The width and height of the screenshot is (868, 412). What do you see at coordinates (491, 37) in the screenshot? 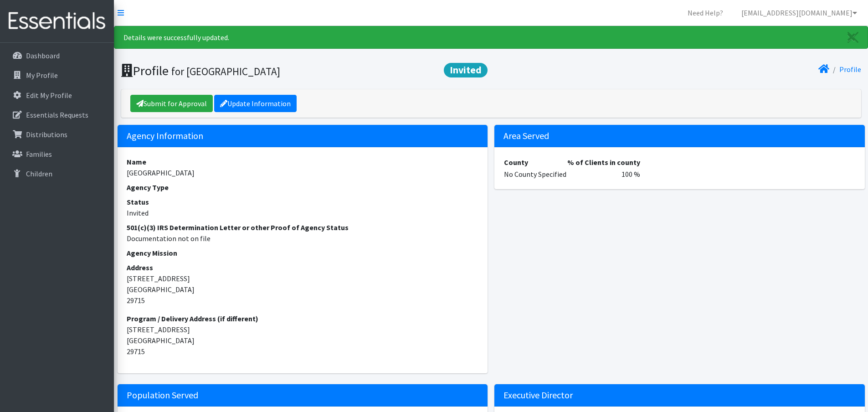
I see `div: Details were successfully updated.` at bounding box center [491, 37].